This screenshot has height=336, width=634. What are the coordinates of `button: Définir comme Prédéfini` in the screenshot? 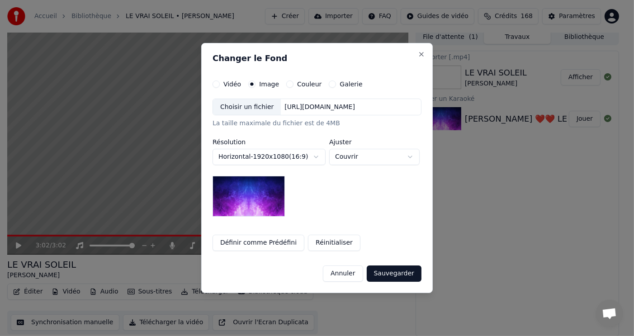 It's located at (258, 243).